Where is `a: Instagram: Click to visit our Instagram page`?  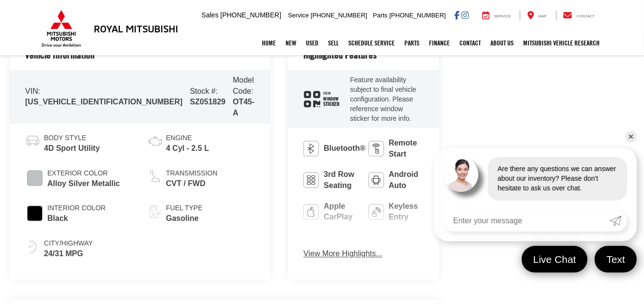
a: Instagram: Click to visit our Instagram page is located at coordinates (465, 15).